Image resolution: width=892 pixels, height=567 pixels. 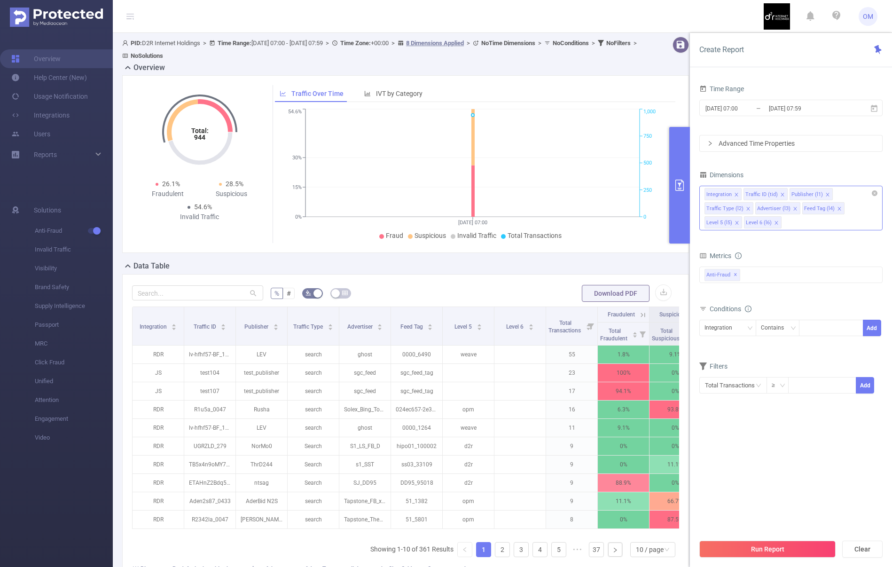 I want to click on p: LEV, so click(x=261, y=428).